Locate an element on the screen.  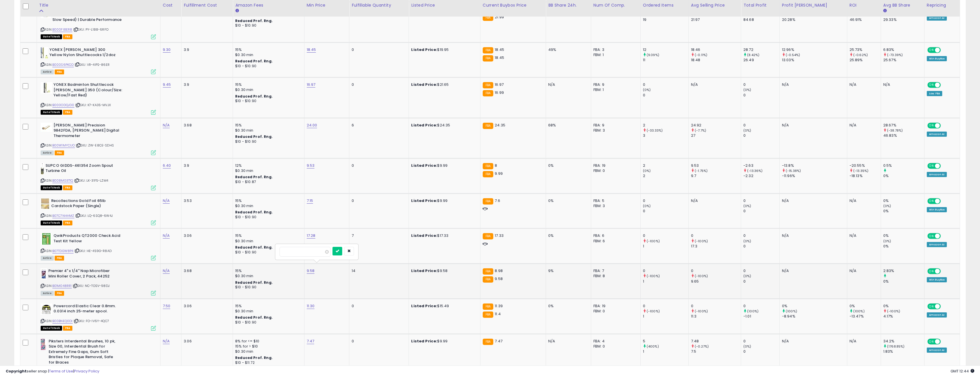
div: 17.3 is located at coordinates (715, 246).